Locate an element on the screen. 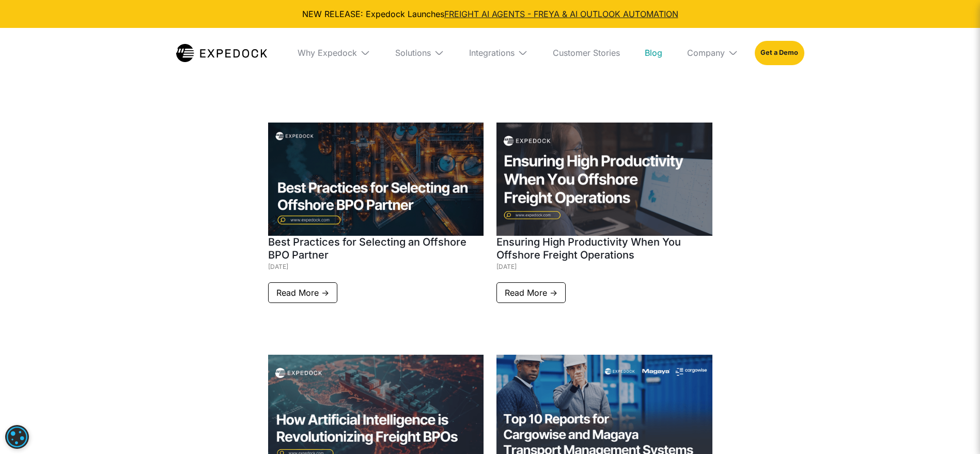 This screenshot has height=454, width=980. a: FREIGHT AI AGENTS - FREYA & AI OUTLOOK AUTOMATION is located at coordinates (561, 14).